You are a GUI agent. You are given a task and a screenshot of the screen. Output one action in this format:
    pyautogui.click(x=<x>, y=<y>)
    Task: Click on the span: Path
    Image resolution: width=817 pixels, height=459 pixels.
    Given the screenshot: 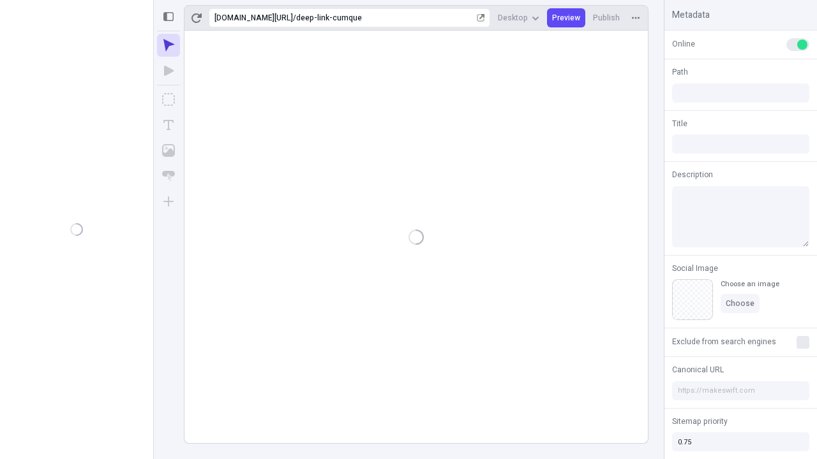 What is the action you would take?
    pyautogui.click(x=680, y=72)
    